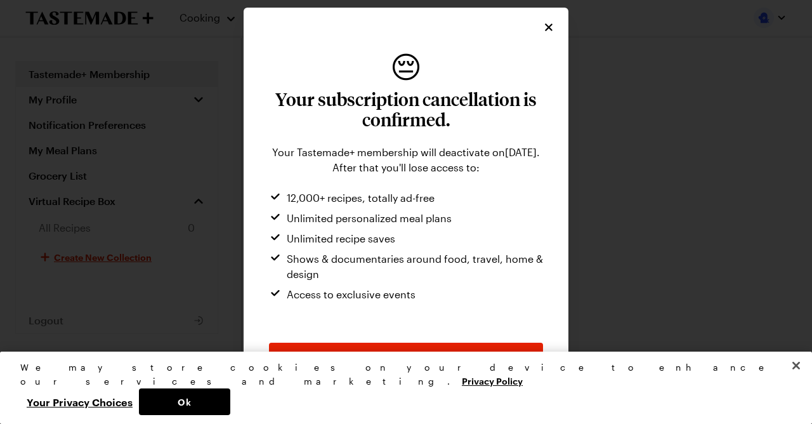 The width and height of the screenshot is (812, 424). I want to click on button: Continue, so click(406, 357).